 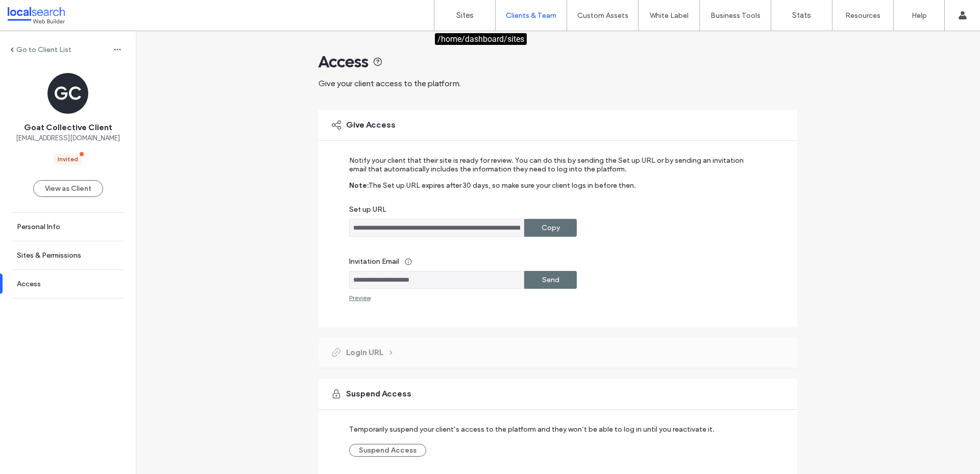 What do you see at coordinates (669, 15) in the screenshot?
I see `label: White Label` at bounding box center [669, 15].